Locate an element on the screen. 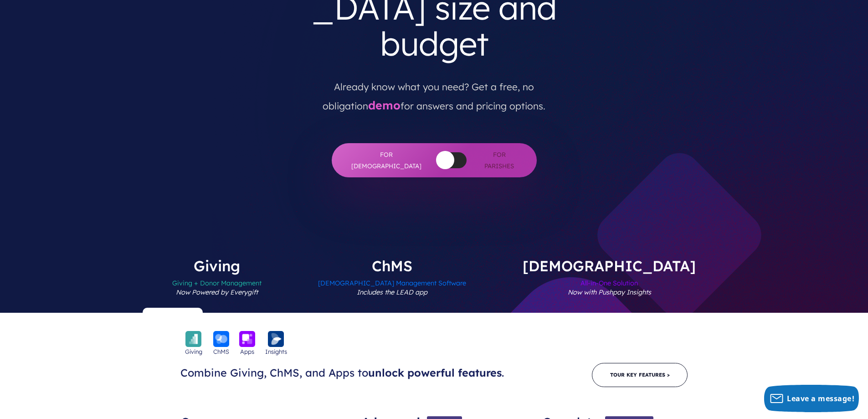 The width and height of the screenshot is (868, 419). label: Giving is located at coordinates (217, 285).